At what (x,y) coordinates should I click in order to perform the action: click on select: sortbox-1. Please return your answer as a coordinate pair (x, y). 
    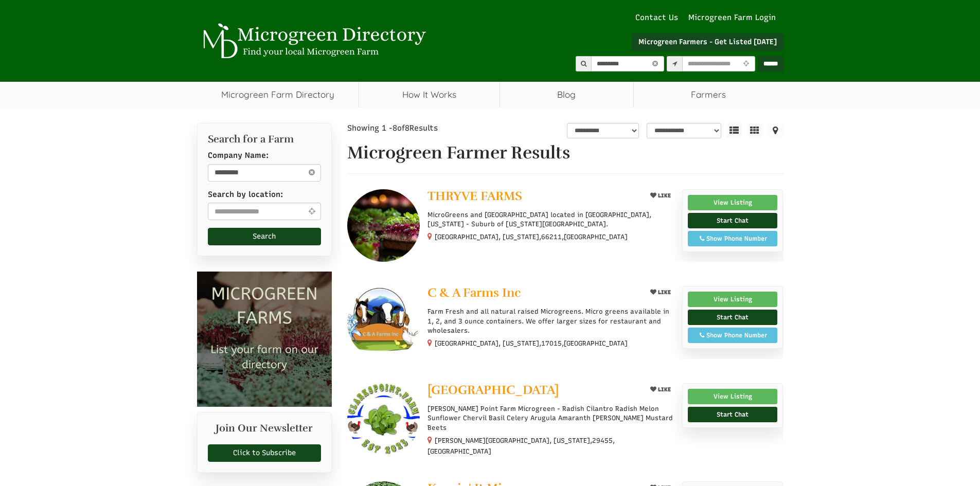
    Looking at the image, I should click on (683, 130).